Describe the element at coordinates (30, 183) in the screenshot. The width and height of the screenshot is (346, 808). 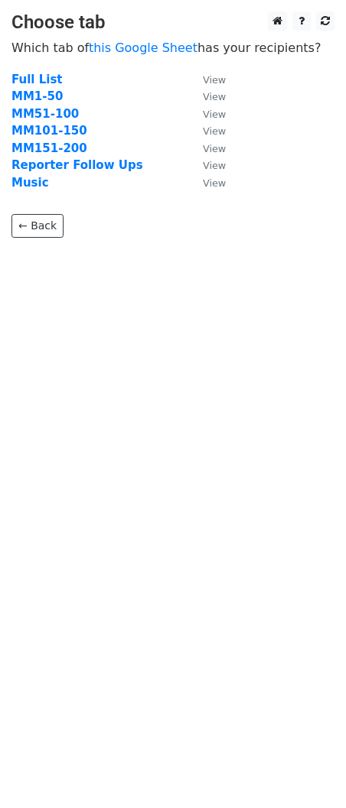
I see `strong: Music` at that location.